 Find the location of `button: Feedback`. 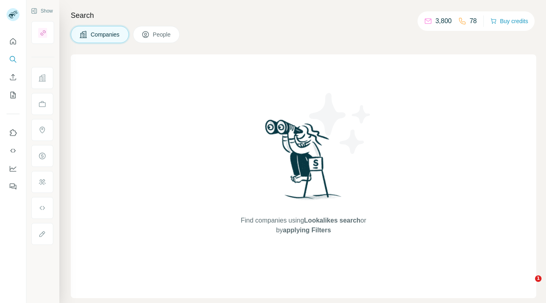

button: Feedback is located at coordinates (13, 186).